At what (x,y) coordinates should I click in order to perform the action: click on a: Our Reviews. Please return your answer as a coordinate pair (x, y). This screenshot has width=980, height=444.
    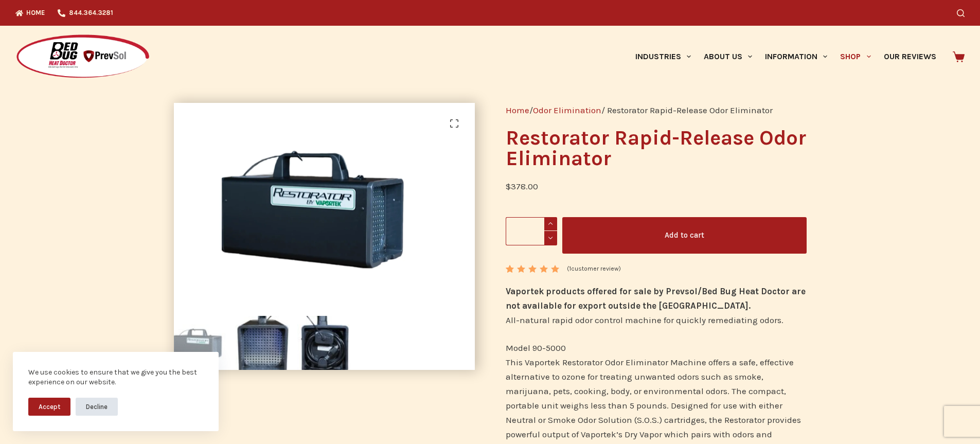
    Looking at the image, I should click on (909, 57).